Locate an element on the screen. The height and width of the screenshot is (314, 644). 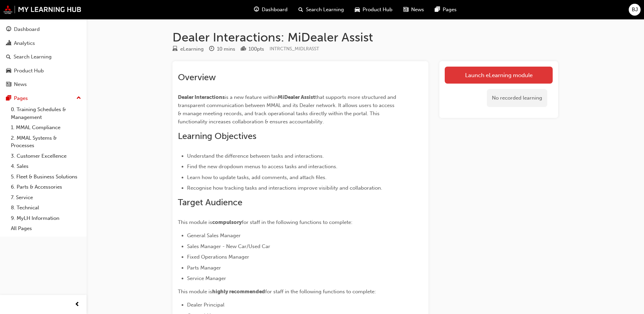
span: Fixed Operations Manager is located at coordinates (218, 257).